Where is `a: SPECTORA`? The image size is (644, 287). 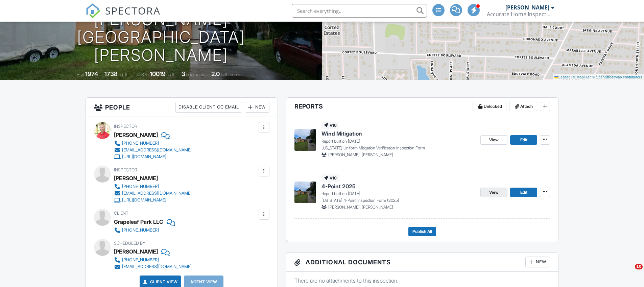 a: SPECTORA is located at coordinates (123, 17).